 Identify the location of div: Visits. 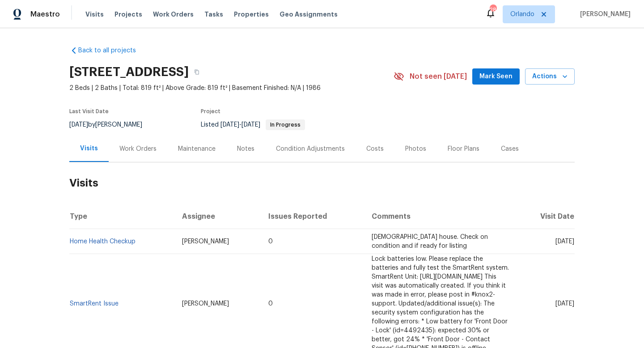
(89, 149).